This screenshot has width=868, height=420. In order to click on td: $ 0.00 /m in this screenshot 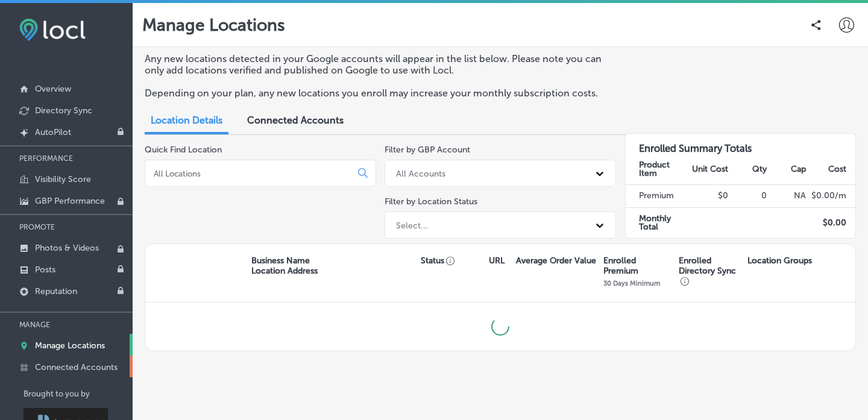, I will do `click(831, 196)`.